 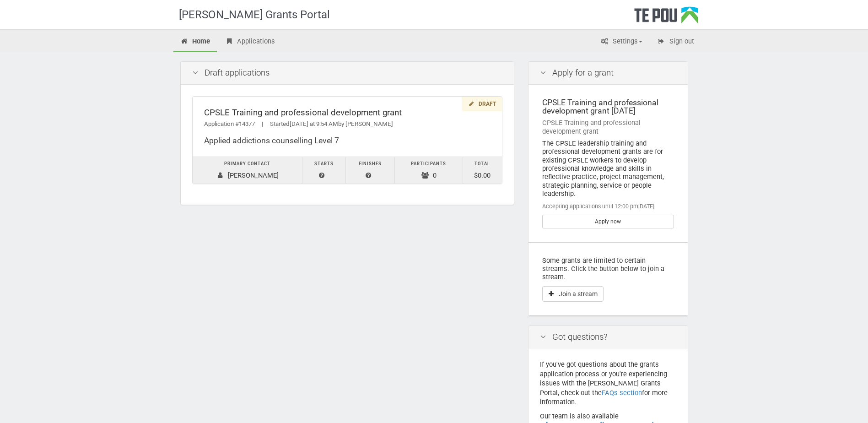 I want to click on div: Total, so click(x=482, y=164).